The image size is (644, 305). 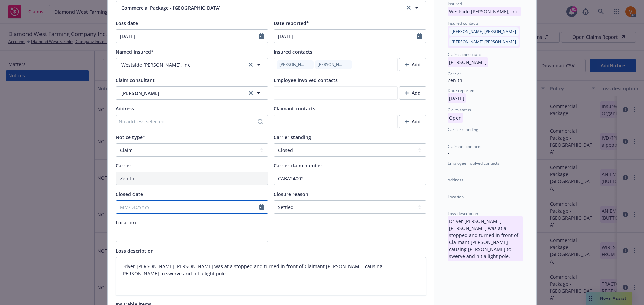 What do you see at coordinates (127, 23) in the screenshot?
I see `span: Loss date` at bounding box center [127, 23].